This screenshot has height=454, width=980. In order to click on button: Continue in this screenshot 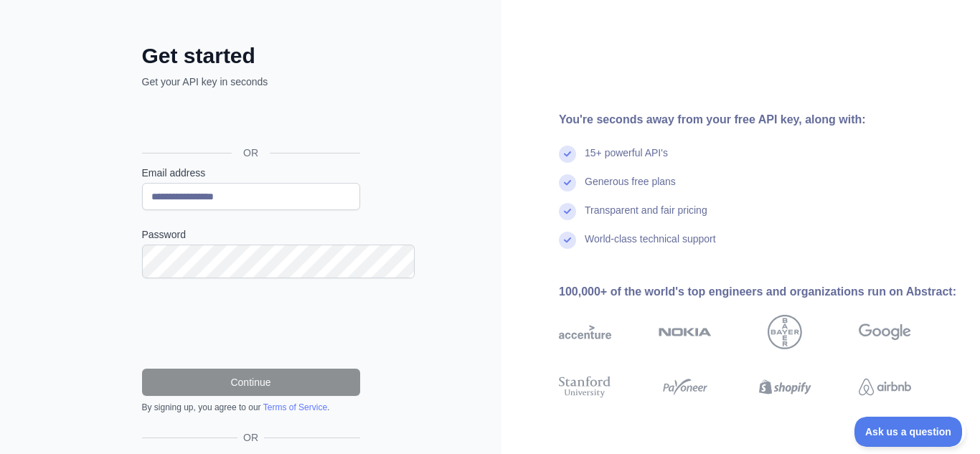, I will do `click(251, 382)`.